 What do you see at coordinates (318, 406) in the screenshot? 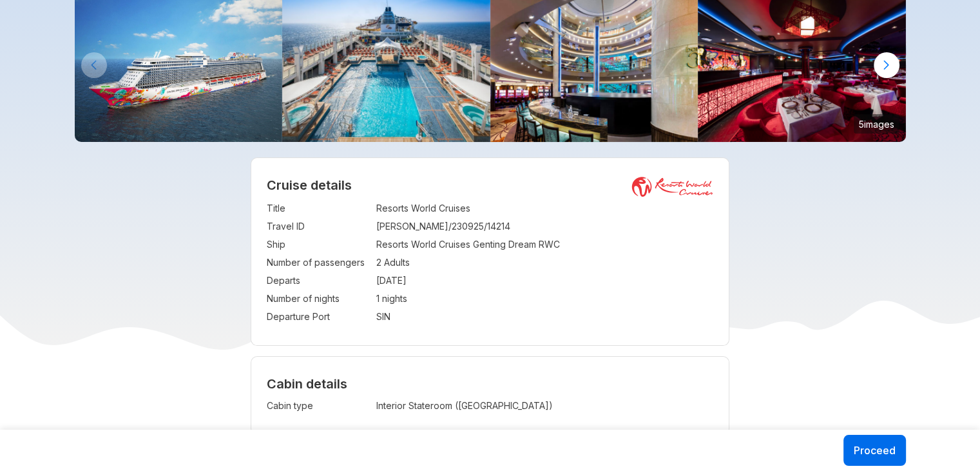
I see `td: Cabin type` at bounding box center [318, 406].